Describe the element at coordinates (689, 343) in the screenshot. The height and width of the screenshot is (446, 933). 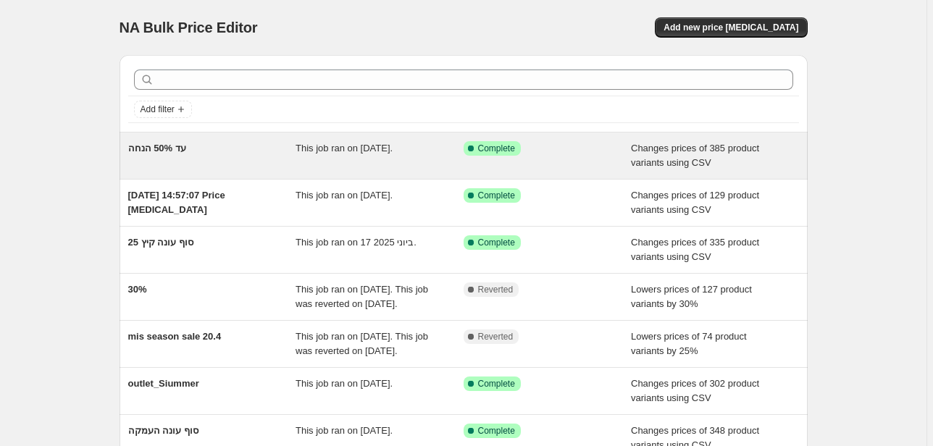
I see `span: Lowers prices of 74 product variants by 25%` at that location.